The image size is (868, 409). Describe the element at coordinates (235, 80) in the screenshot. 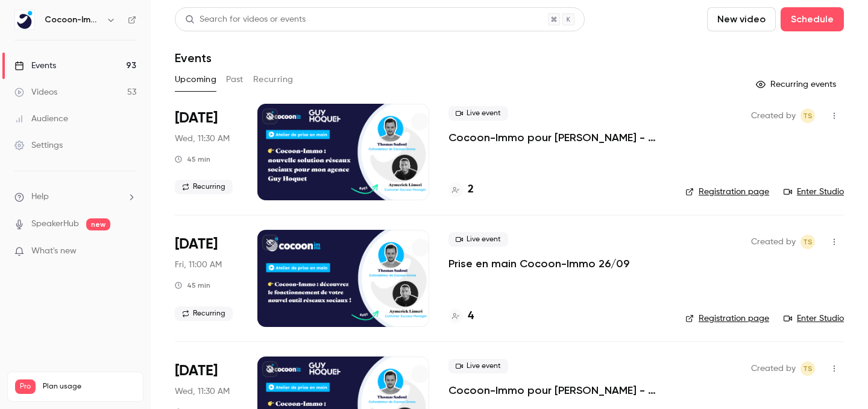

I see `button: Past` at that location.